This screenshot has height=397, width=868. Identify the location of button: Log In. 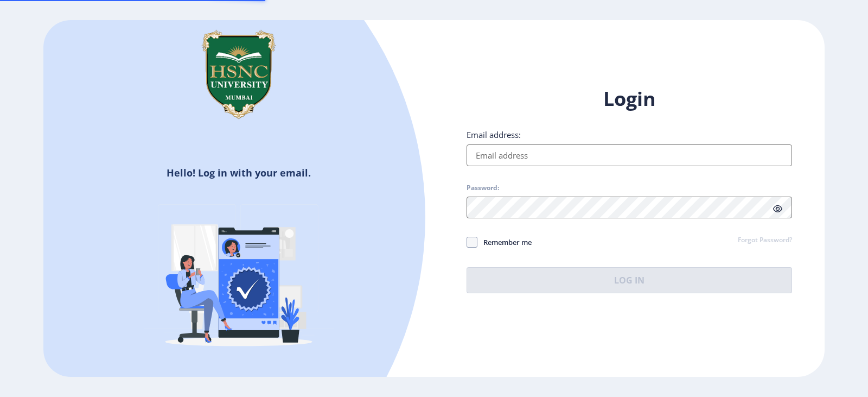
(630, 280).